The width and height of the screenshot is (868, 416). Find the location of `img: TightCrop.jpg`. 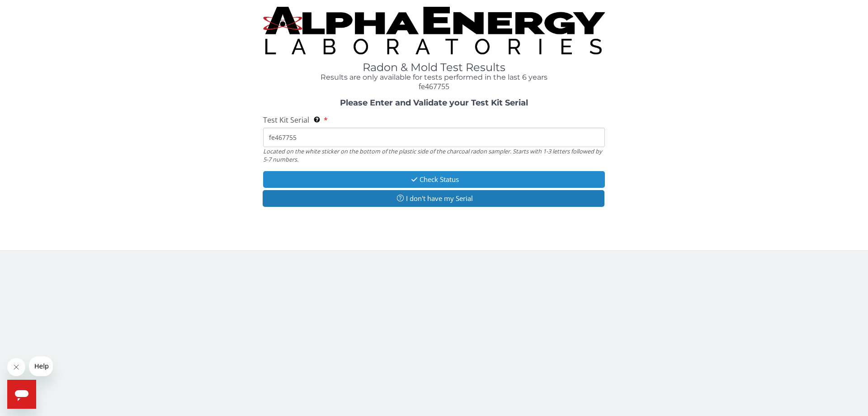

img: TightCrop.jpg is located at coordinates (434, 30).